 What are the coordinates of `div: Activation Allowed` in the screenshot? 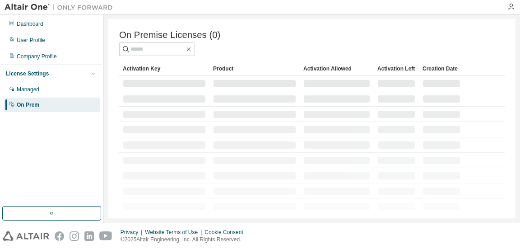 It's located at (336, 69).